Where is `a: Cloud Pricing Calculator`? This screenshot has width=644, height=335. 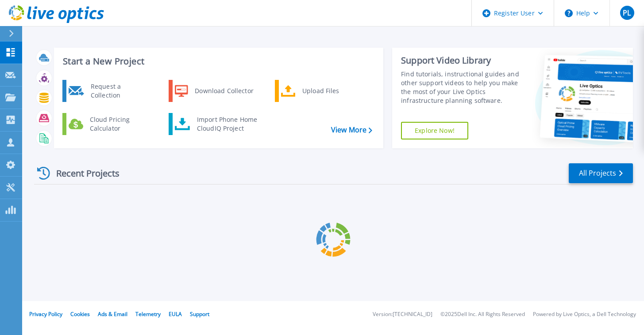 a: Cloud Pricing Calculator is located at coordinates (107, 124).